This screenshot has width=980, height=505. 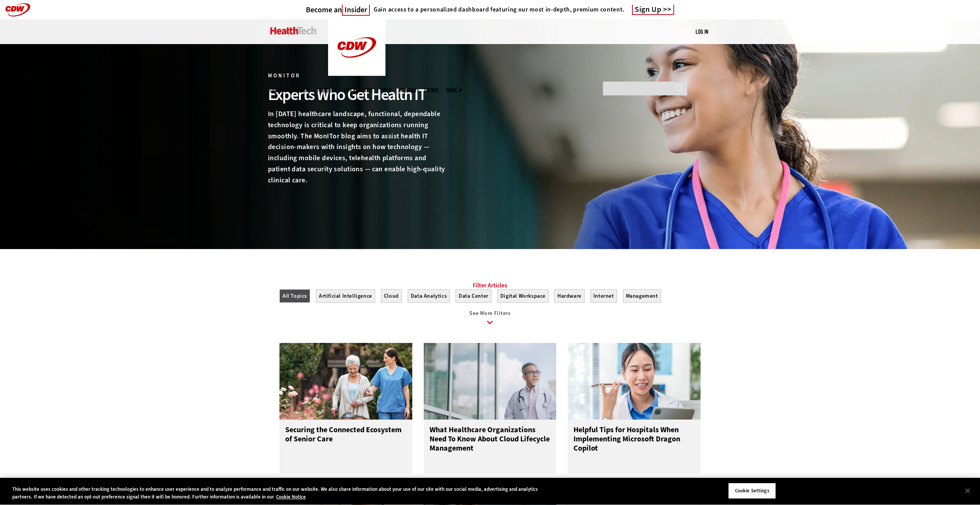 What do you see at coordinates (345, 408) in the screenshot?
I see `a: nurse walks with senior woman through a garden Securing the Connected Ecosystem of Senior Care` at bounding box center [345, 408].